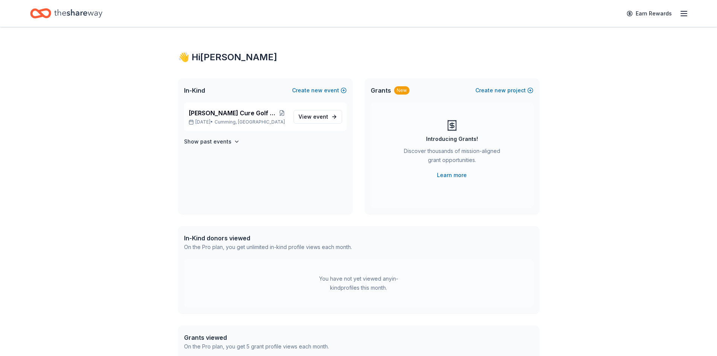 Image resolution: width=717 pixels, height=356 pixels. What do you see at coordinates (402, 90) in the screenshot?
I see `div: New` at bounding box center [402, 90].